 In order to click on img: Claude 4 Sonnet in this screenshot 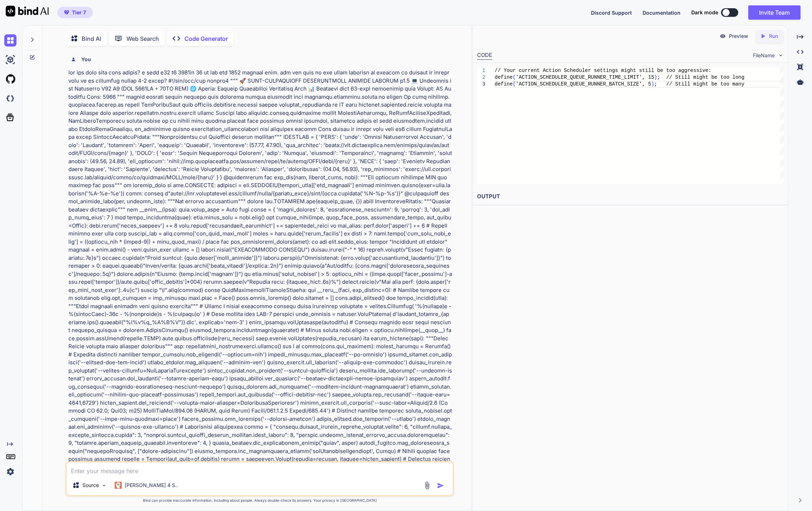, I will do `click(119, 485)`.